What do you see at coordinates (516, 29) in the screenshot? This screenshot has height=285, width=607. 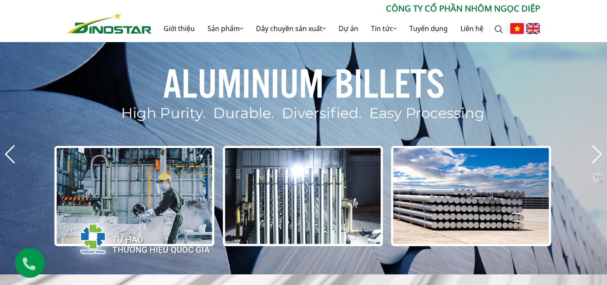 I see `img: Tiếng Việt` at bounding box center [516, 29].